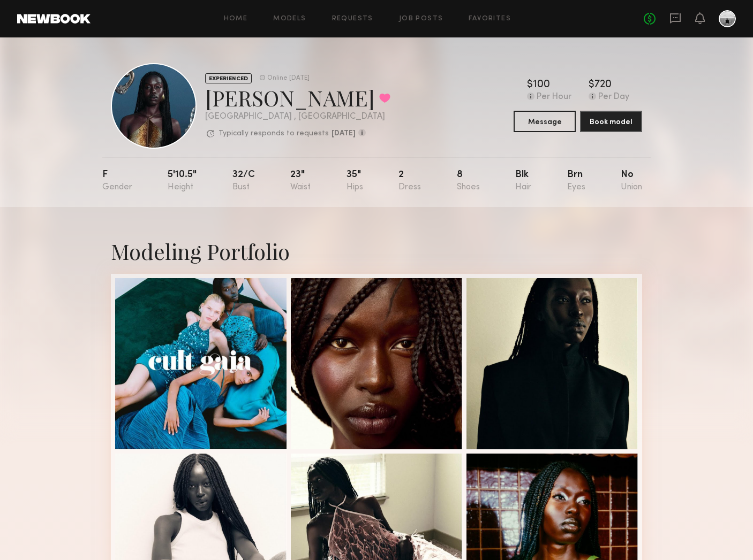  Describe the element at coordinates (489, 19) in the screenshot. I see `a: Favorites` at that location.